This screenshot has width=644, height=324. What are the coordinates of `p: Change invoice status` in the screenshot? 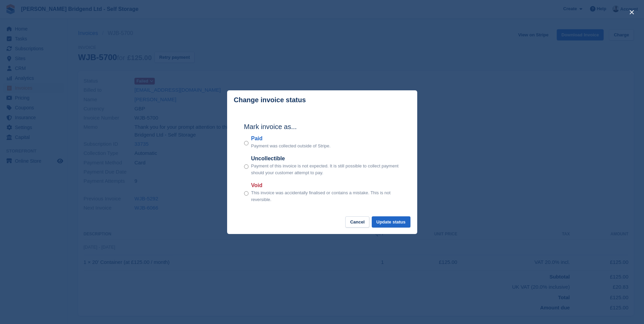 It's located at (270, 100).